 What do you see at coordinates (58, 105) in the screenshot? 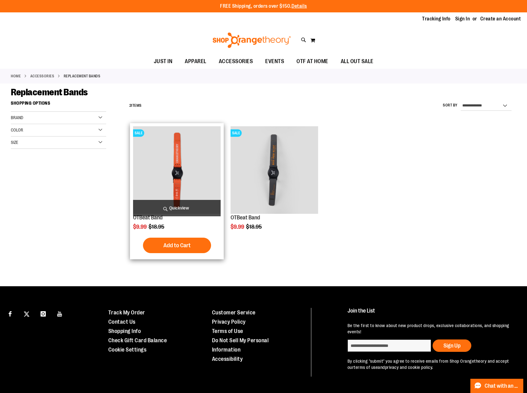
I see `strong: Shopping Options` at bounding box center [58, 105].